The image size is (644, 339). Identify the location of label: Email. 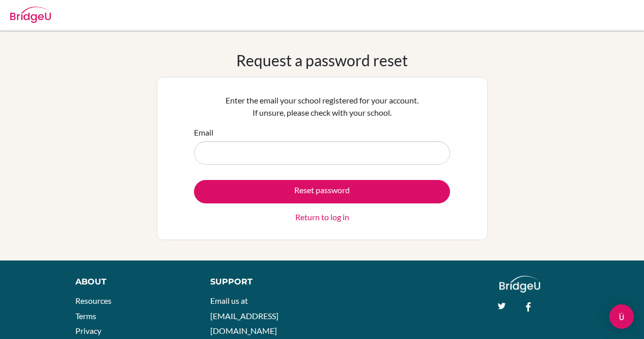
(204, 133).